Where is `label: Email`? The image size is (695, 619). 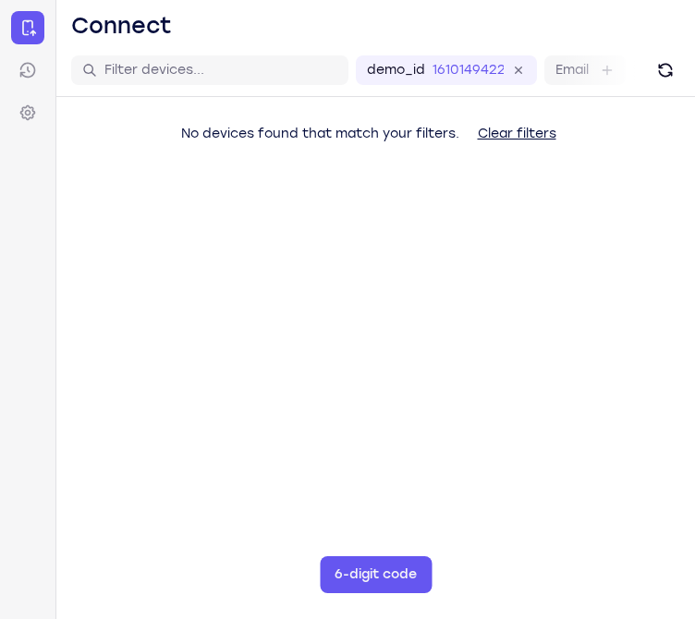
label: Email is located at coordinates (572, 70).